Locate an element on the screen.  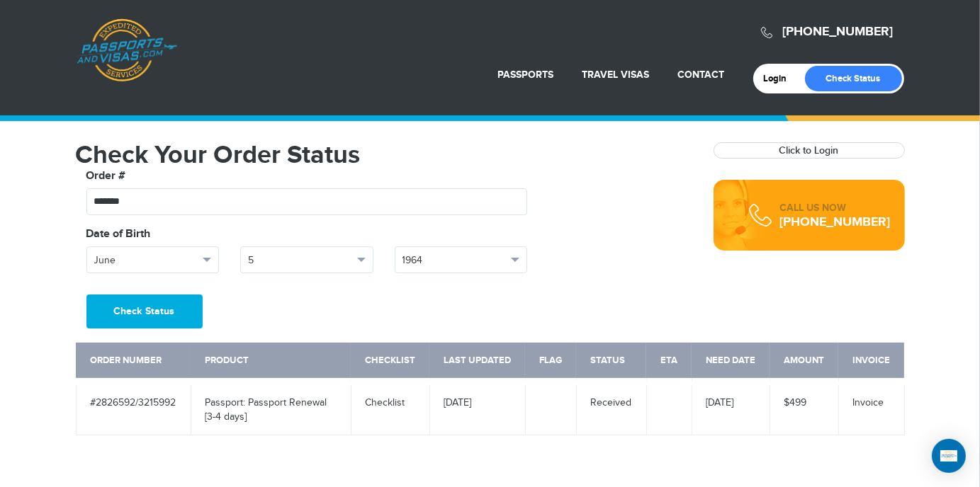
button: June is located at coordinates (153, 260).